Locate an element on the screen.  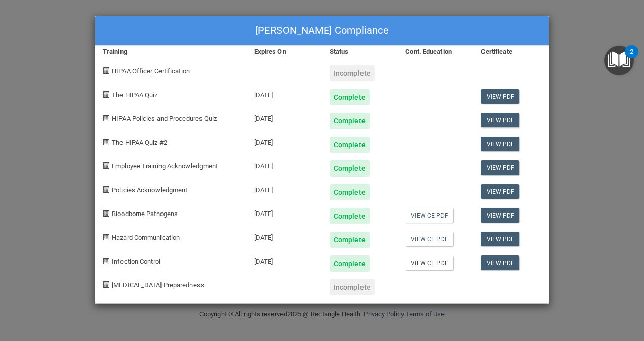
span: Hazard Communication is located at coordinates (146, 237).